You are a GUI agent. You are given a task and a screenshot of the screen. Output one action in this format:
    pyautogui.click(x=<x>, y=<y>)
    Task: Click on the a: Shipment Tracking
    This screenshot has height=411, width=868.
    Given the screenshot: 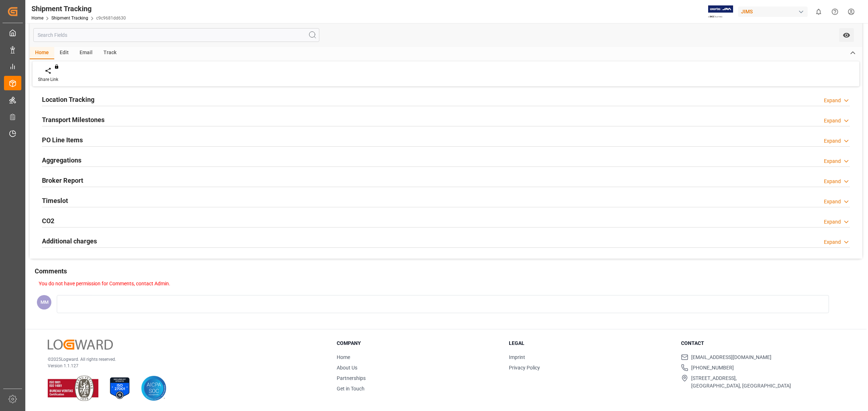 What is the action you would take?
    pyautogui.click(x=70, y=18)
    